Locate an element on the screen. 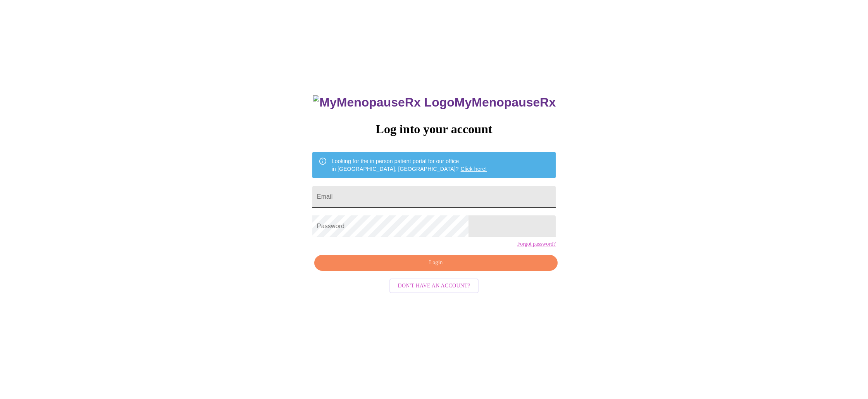  a: Don't have an account? is located at coordinates (434, 285).